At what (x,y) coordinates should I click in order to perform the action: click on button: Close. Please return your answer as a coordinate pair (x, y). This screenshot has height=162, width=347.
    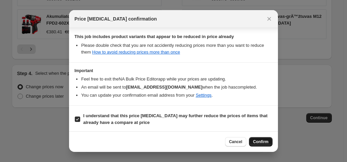
    Looking at the image, I should click on (269, 19).